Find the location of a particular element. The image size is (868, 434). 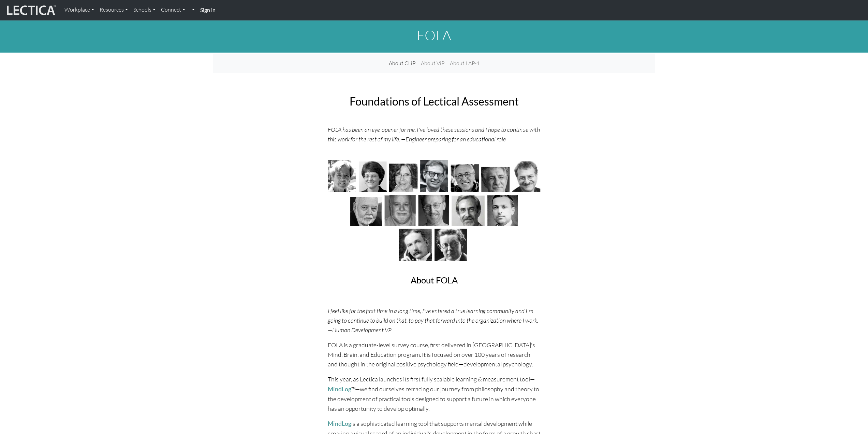

a: About CLiP is located at coordinates (402, 63).